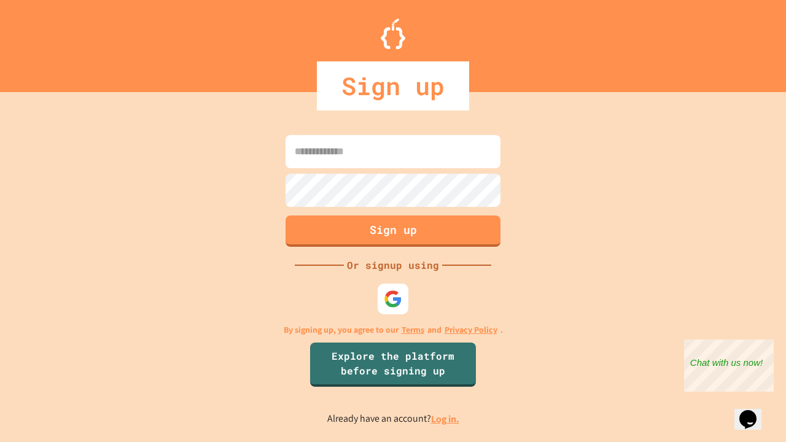 The height and width of the screenshot is (442, 786). Describe the element at coordinates (393, 231) in the screenshot. I see `button: Sign up` at that location.